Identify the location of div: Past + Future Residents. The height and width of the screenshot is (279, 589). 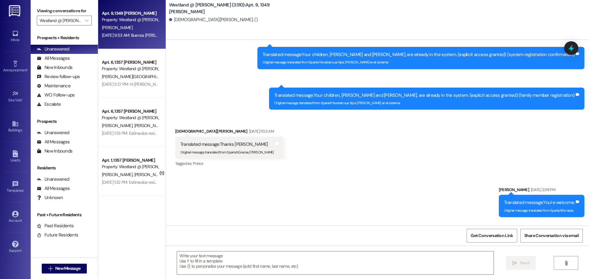
(64, 215).